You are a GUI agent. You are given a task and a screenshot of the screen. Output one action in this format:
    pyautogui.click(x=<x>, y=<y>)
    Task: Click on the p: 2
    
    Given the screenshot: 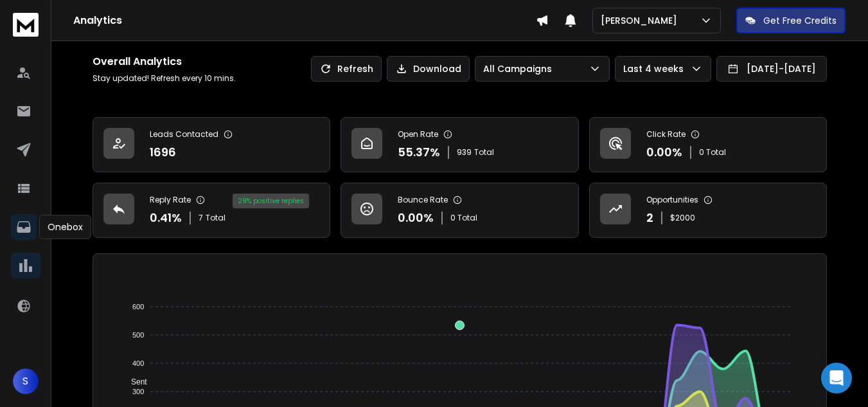 What is the action you would take?
    pyautogui.click(x=650, y=218)
    